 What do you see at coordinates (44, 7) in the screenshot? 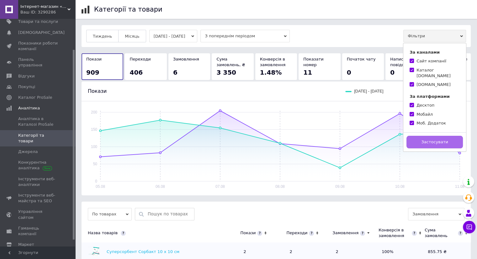
I see `span: Інтернет-магазин «Medvir»` at bounding box center [44, 7].